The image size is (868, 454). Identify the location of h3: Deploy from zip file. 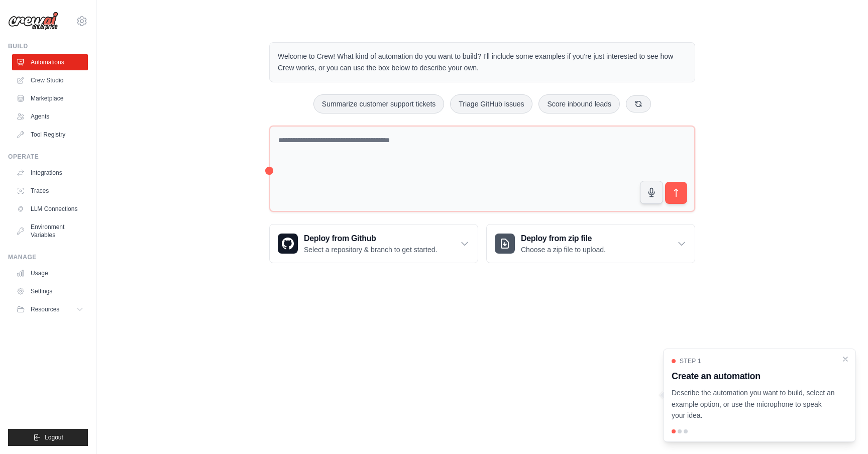
(563, 239).